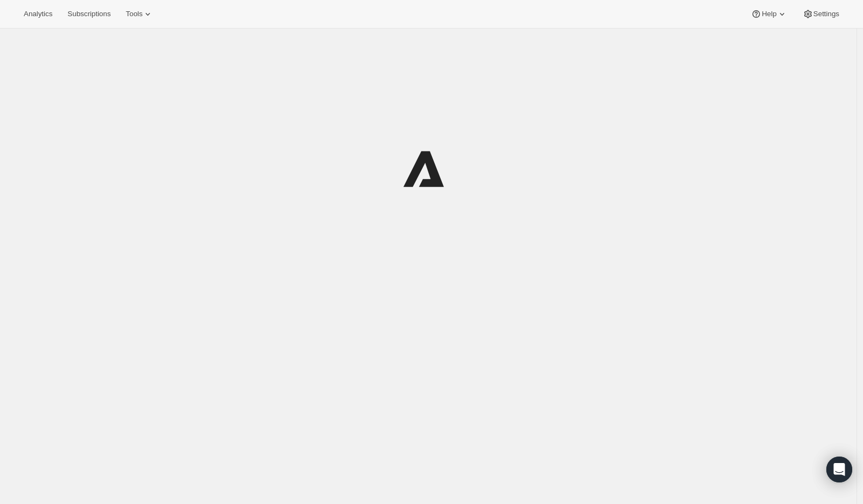  Describe the element at coordinates (839, 470) in the screenshot. I see `div: Open Intercom Messenger` at that location.